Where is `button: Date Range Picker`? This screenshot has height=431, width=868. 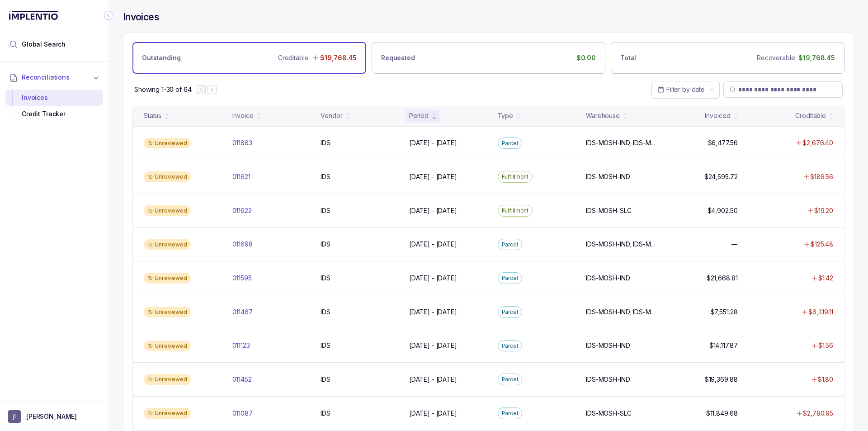 button: Date Range Picker is located at coordinates (685, 90).